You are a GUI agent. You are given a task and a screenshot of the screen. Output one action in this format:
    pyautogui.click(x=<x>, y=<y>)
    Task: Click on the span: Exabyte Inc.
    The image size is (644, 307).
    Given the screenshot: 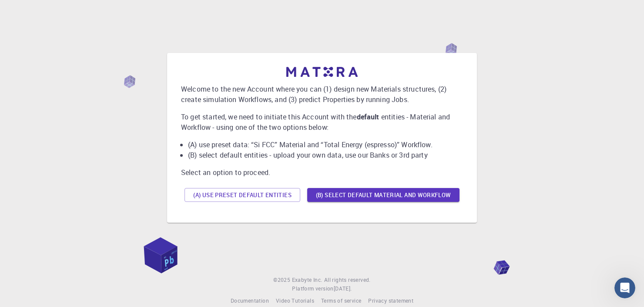 What is the action you would take?
    pyautogui.click(x=307, y=280)
    